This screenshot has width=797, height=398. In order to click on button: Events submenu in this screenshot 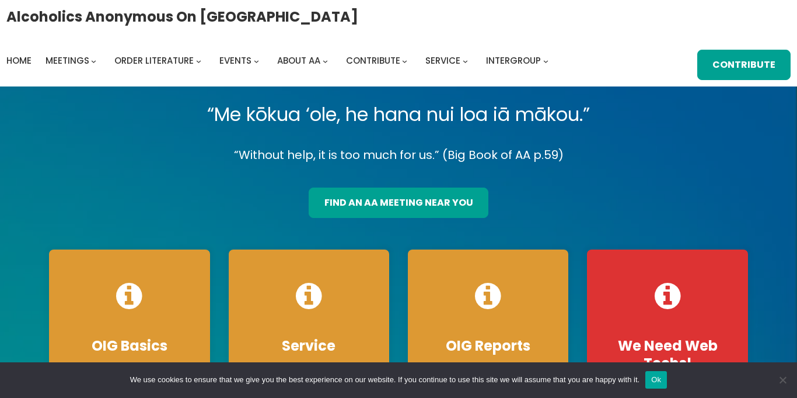, I will do `click(256, 60)`.